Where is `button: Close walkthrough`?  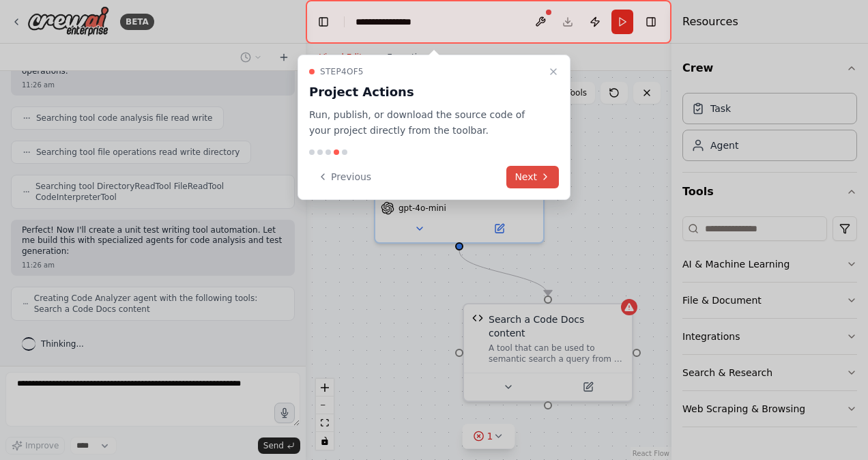
button: Close walkthrough is located at coordinates (554, 72).